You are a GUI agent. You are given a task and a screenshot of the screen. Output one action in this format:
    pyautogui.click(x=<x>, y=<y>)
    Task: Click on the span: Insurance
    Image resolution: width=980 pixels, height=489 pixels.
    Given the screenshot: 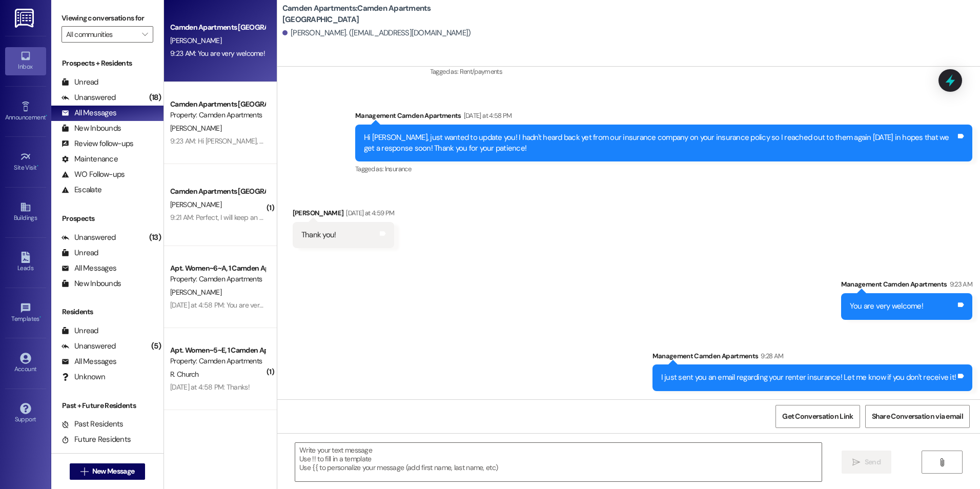 What is the action you would take?
    pyautogui.click(x=398, y=168)
    